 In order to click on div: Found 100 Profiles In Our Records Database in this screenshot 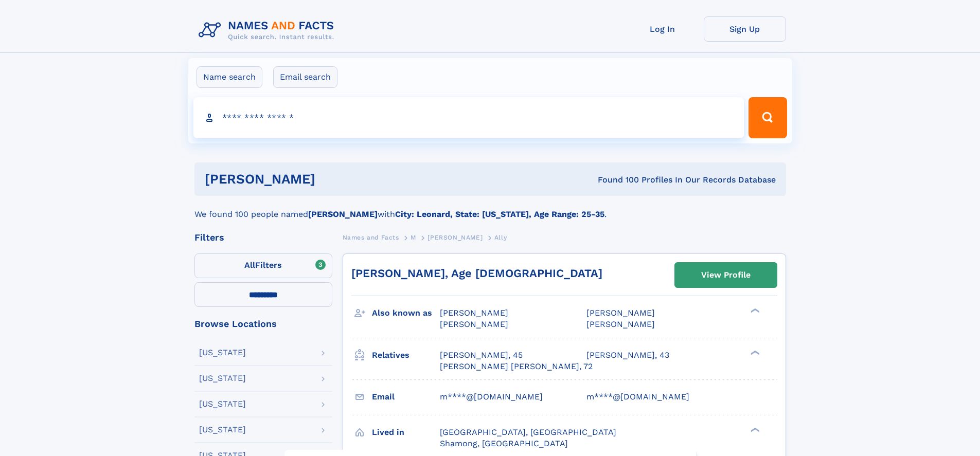, I will do `click(615, 180)`.